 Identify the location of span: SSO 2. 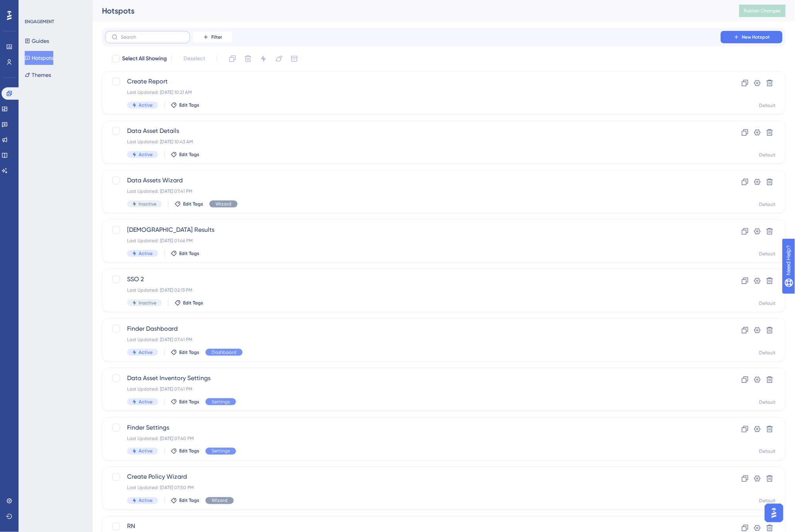
(413, 279).